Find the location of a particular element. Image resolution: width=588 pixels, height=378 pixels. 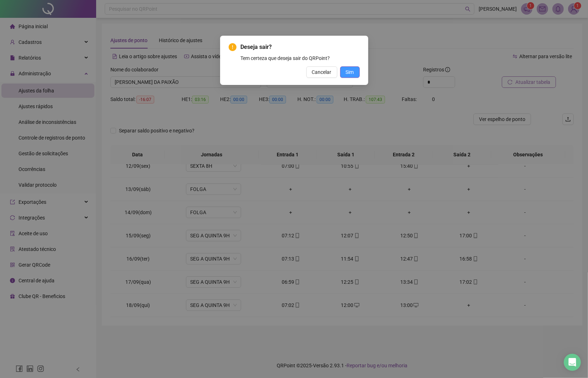

span: Sim is located at coordinates (350, 72).